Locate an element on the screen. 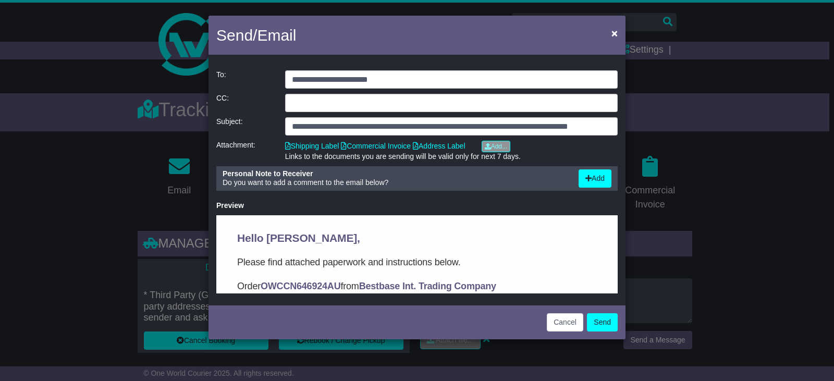  a: Commercial Invoice is located at coordinates (376, 146).